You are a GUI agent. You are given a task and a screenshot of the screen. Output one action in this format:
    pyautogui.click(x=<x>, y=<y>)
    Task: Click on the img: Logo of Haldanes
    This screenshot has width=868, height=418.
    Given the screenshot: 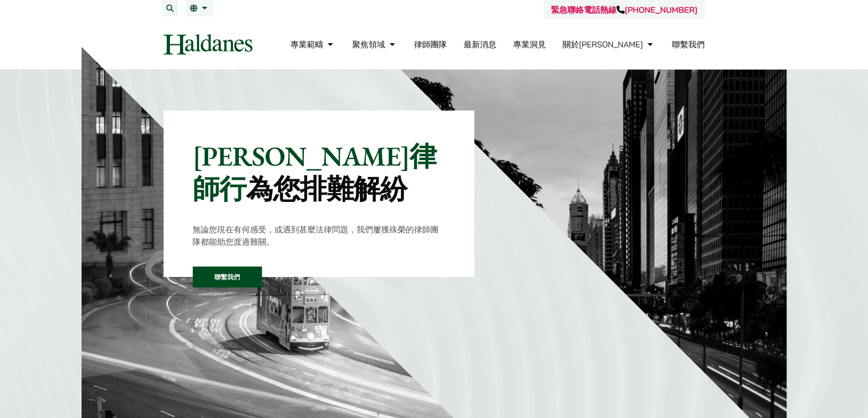 What is the action you would take?
    pyautogui.click(x=208, y=44)
    